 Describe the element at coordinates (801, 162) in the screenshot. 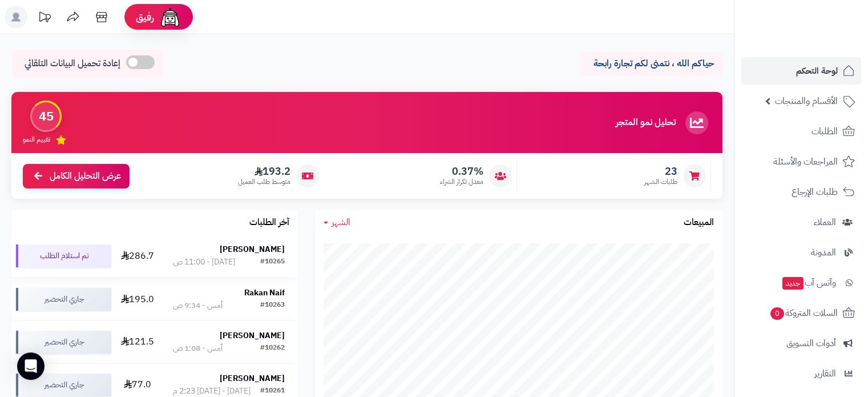

I see `a: المراجعات والأسئلة` at that location.